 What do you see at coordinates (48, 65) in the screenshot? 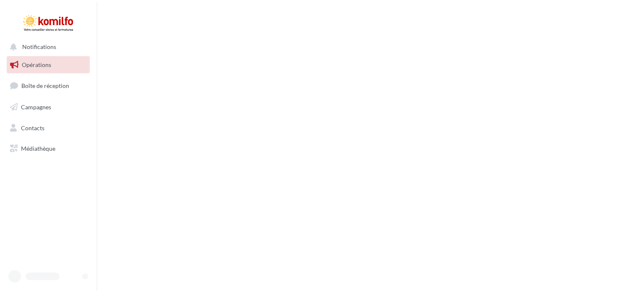
I see `a: Opérations` at bounding box center [48, 65].